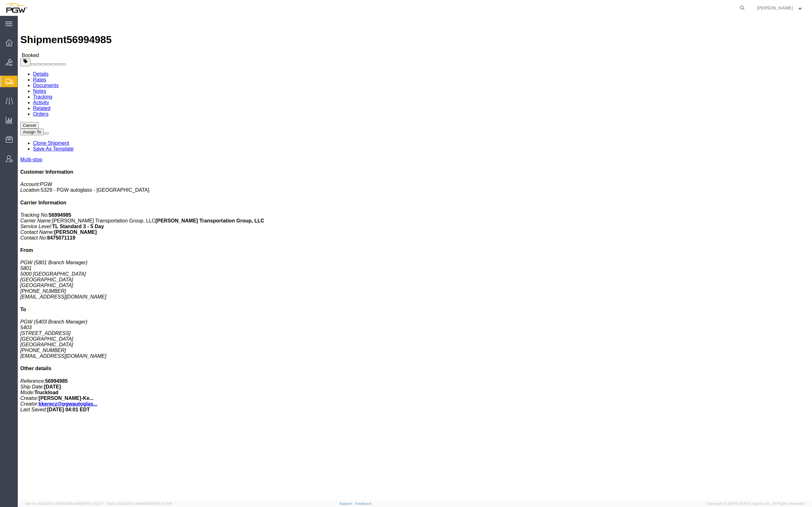 The height and width of the screenshot is (507, 812). What do you see at coordinates (16, 8) in the screenshot?
I see `img: logo` at bounding box center [16, 8].